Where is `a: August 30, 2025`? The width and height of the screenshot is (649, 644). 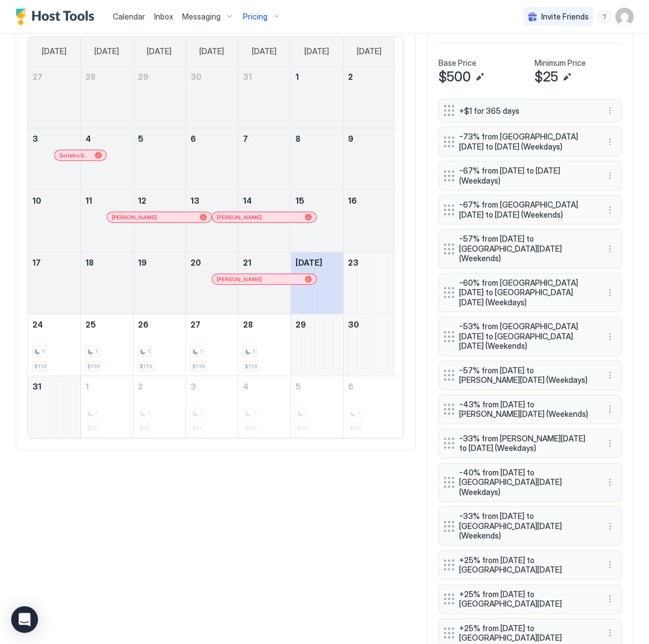
a: August 30, 2025 is located at coordinates (370, 324).